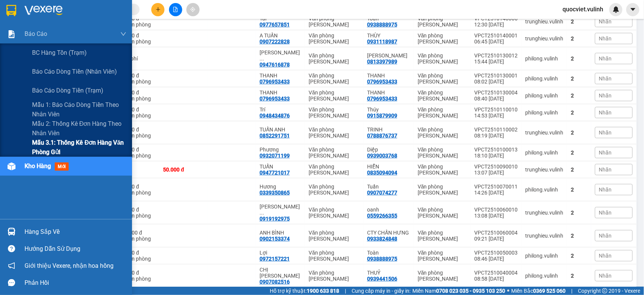  I want to click on span: environment, so click(46, 21).